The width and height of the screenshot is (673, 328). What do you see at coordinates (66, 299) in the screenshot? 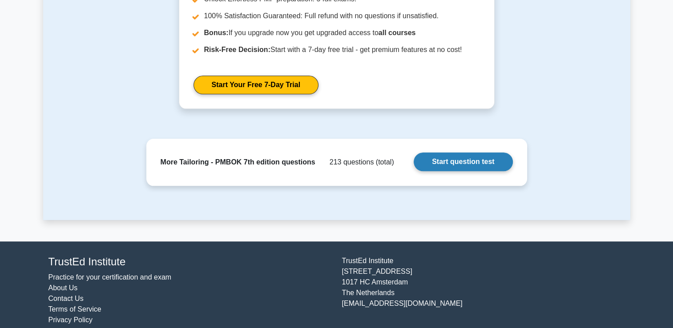
I see `a: Contact Us` at bounding box center [66, 299].